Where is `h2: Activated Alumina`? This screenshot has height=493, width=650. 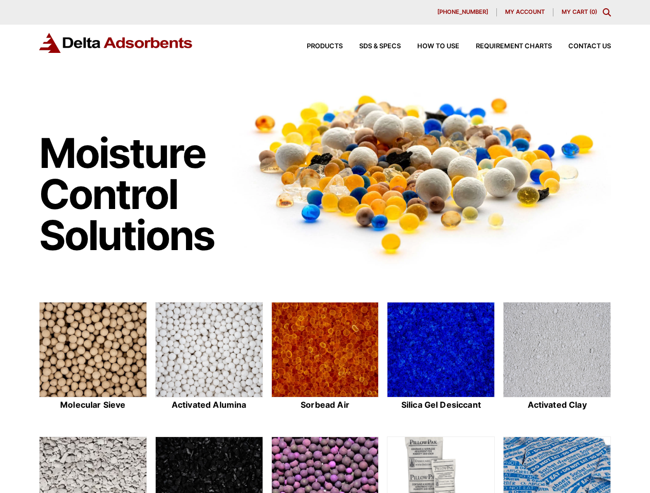 h2: Activated Alumina is located at coordinates (209, 405).